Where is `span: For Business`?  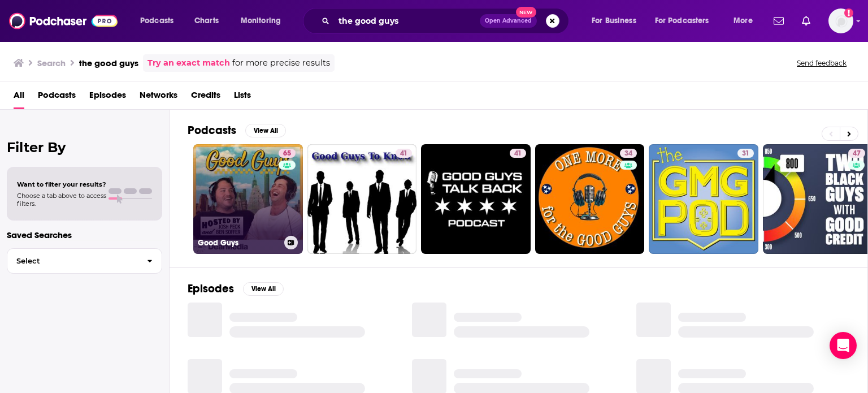 span: For Business is located at coordinates (614, 21).